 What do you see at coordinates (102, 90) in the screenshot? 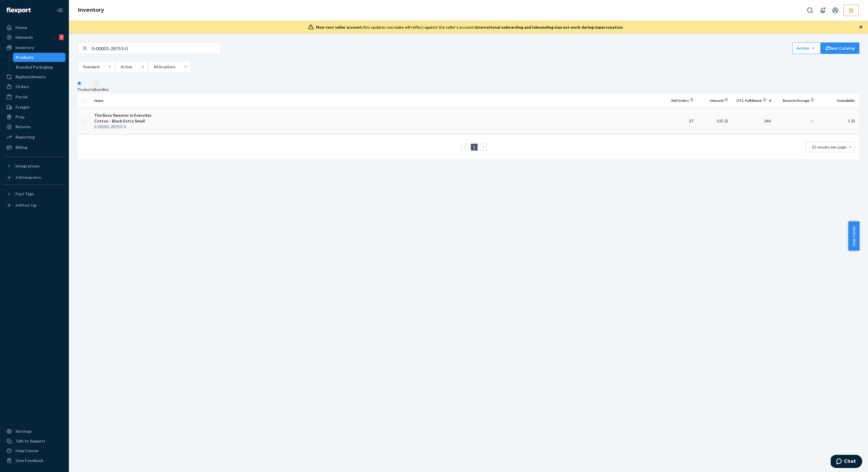
I see `div: Bundles` at bounding box center [102, 90].